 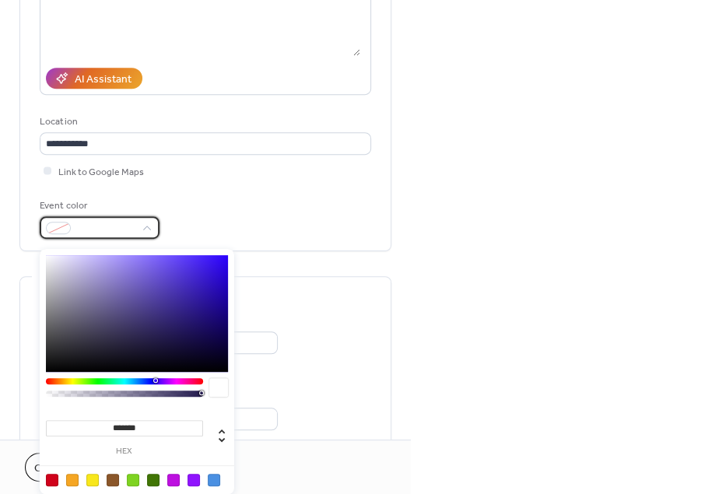 What do you see at coordinates (133, 480) in the screenshot?
I see `div: #7ED321` at bounding box center [133, 480].